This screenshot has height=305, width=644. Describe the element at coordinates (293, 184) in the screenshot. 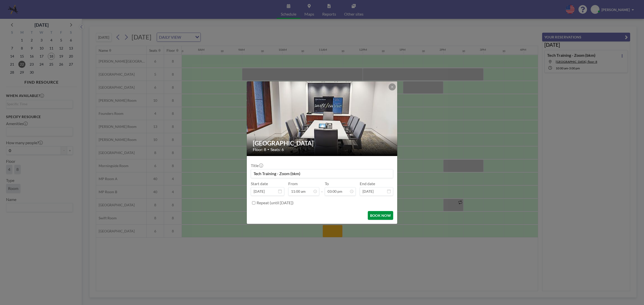

I see `label: From` at that location.